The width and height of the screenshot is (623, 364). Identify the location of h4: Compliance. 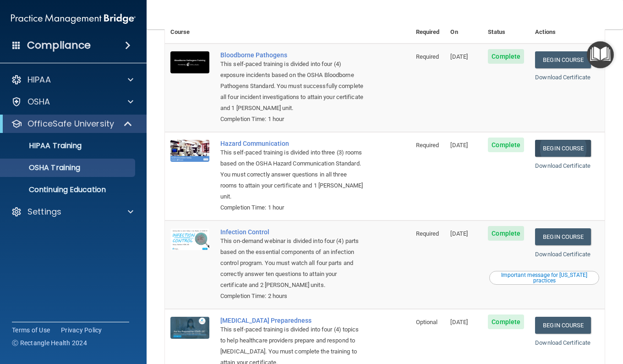
(59, 45).